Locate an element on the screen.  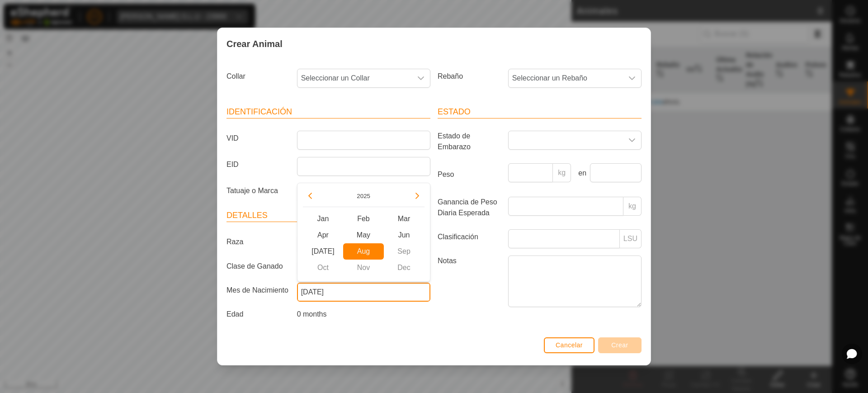
label: Peso is located at coordinates (469, 175).